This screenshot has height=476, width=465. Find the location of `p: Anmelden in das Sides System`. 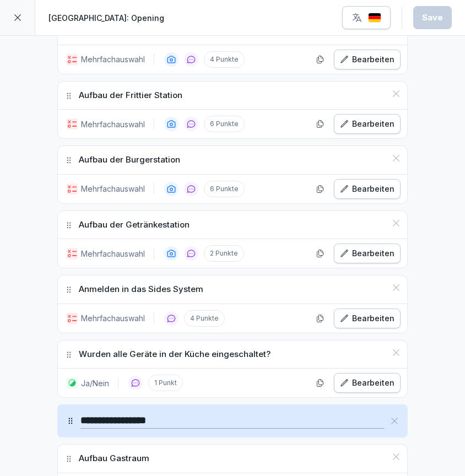

p: Anmelden in das Sides System is located at coordinates (141, 289).